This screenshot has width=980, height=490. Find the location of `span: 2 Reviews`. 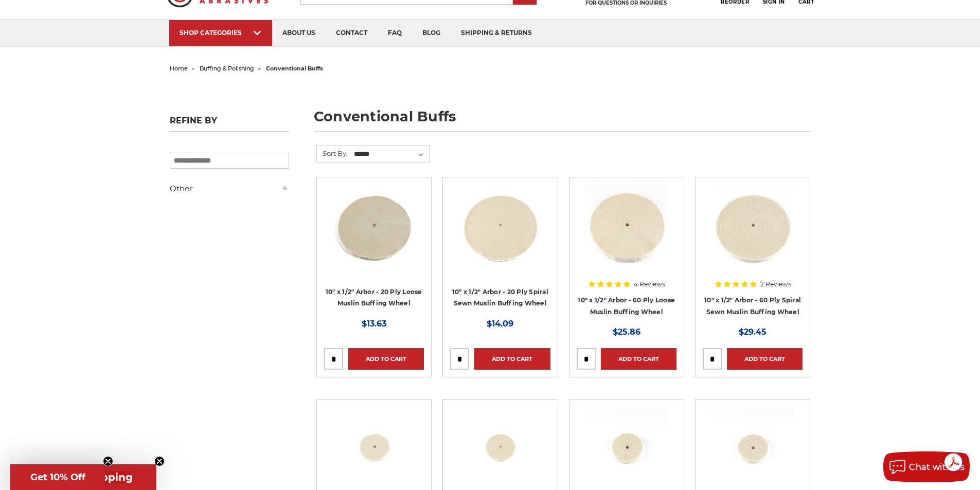

span: 2 Reviews is located at coordinates (776, 285).